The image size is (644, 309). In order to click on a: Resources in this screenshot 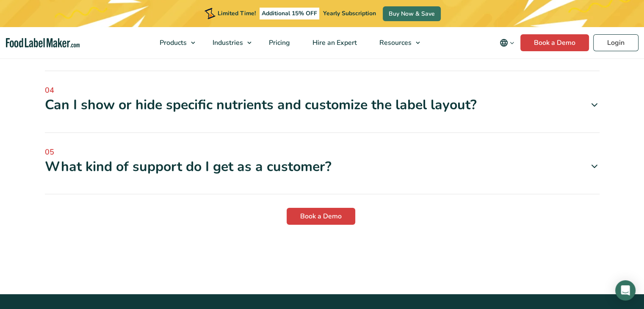, I will do `click(396, 43)`.